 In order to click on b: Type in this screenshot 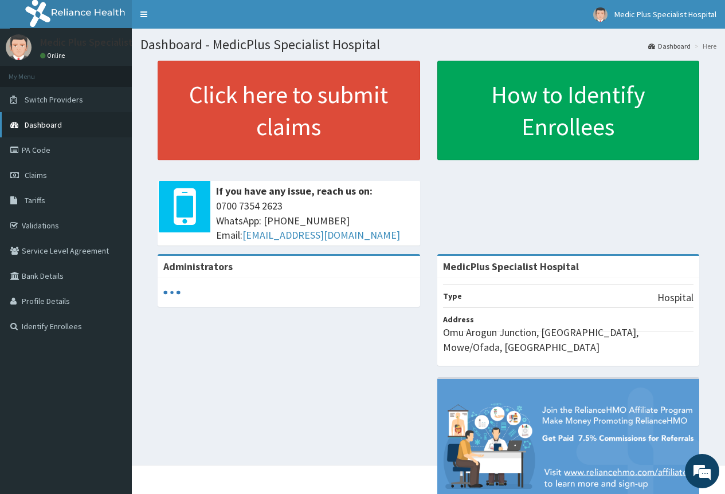, I will do `click(452, 296)`.